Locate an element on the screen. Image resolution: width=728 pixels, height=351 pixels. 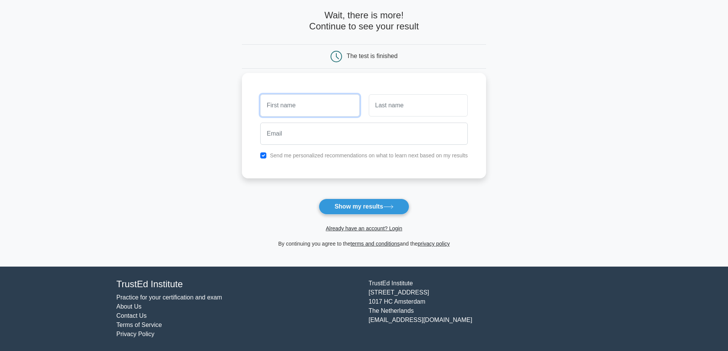
input: Last name is located at coordinates (418, 105).